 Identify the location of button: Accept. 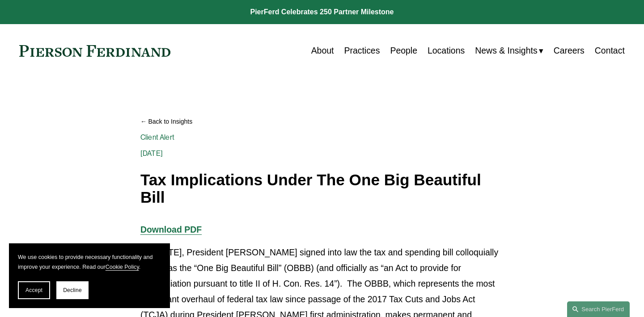
(34, 290).